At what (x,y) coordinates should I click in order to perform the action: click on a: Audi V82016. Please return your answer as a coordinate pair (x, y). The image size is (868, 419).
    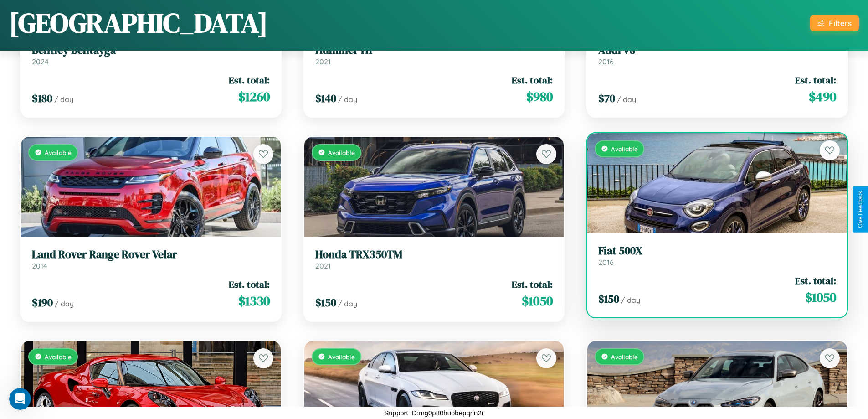
    Looking at the image, I should click on (718, 55).